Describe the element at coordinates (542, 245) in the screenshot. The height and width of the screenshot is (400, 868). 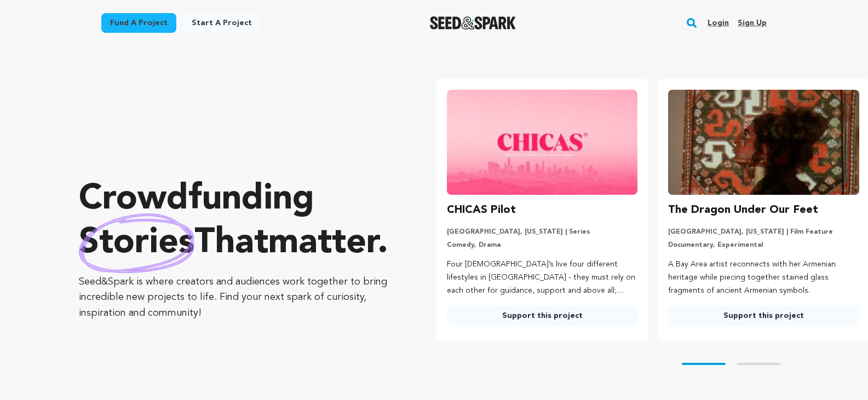
I see `p: Comedy, Drama` at that location.